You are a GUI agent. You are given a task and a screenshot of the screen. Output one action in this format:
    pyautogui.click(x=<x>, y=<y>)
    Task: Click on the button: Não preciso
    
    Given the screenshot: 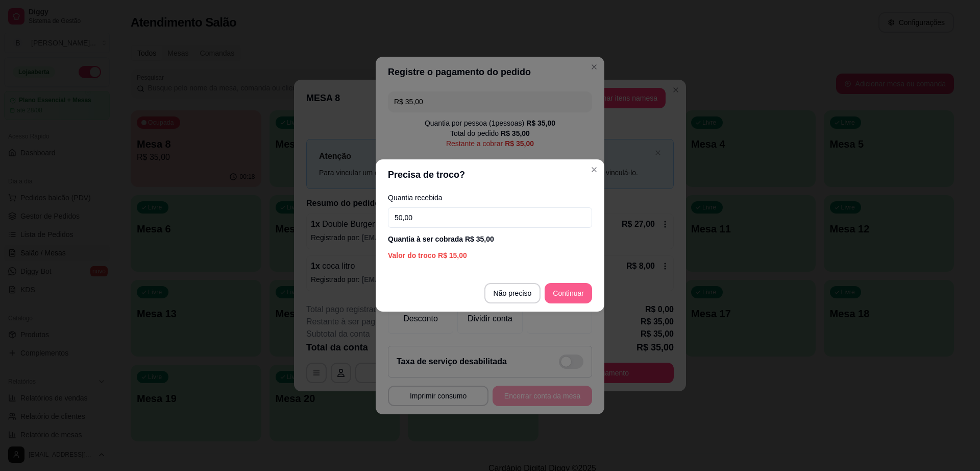 What is the action you would take?
    pyautogui.click(x=512, y=294)
    